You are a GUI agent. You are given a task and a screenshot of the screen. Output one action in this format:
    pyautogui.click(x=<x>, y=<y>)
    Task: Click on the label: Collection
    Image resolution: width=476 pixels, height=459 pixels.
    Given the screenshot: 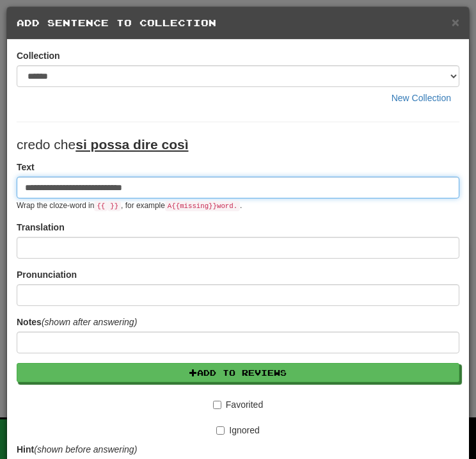 What is the action you would take?
    pyautogui.click(x=39, y=55)
    